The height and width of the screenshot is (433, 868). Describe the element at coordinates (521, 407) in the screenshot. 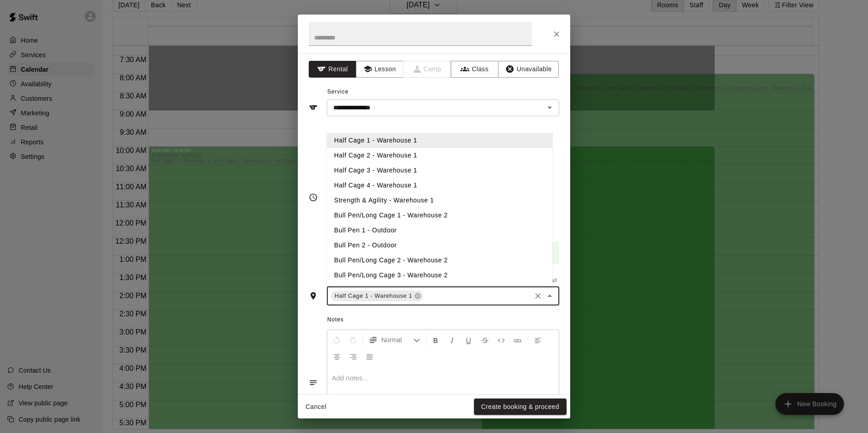

I see `button: Create booking & proceed` at that location.